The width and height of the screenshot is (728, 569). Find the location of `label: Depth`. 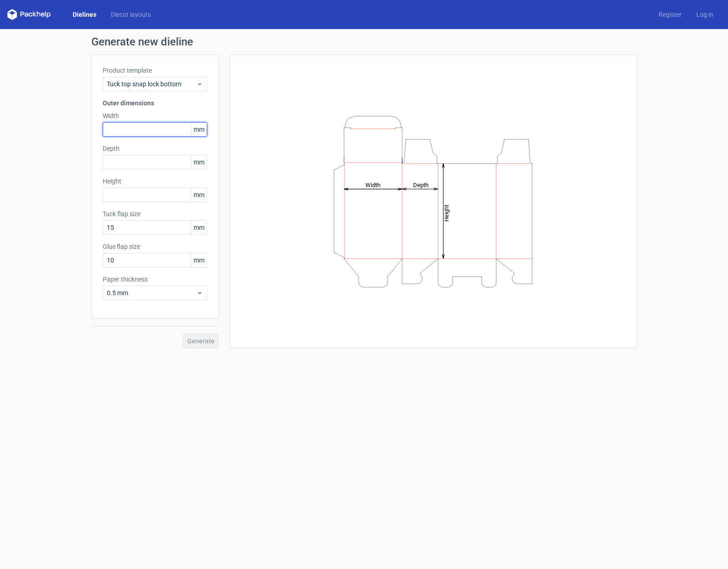

label: Depth is located at coordinates (155, 148).